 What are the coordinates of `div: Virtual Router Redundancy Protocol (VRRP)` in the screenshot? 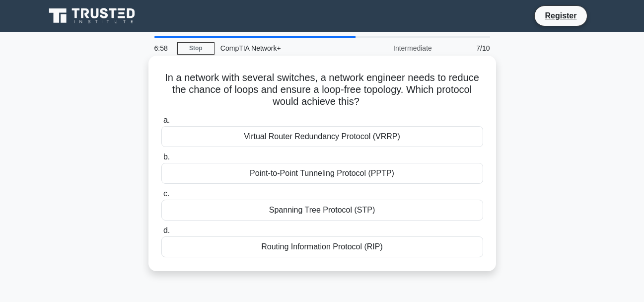 It's located at (322, 137).